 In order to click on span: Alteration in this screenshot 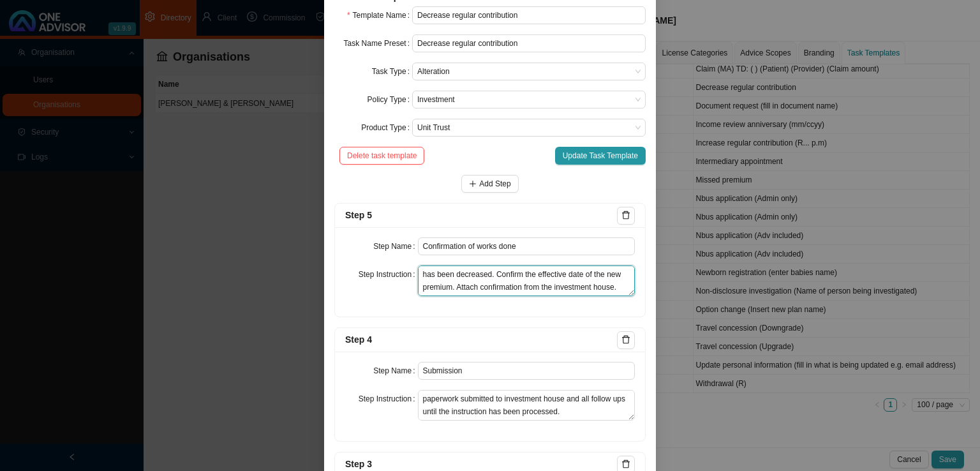, I will do `click(529, 71)`.